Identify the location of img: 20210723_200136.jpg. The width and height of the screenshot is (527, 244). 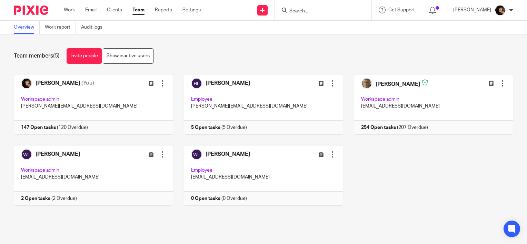
(500, 10).